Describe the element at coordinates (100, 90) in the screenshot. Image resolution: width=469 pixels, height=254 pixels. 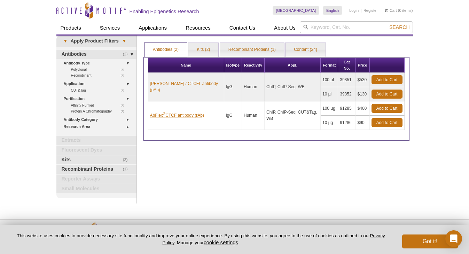
I see `a: (1)CUT&Tag` at that location.